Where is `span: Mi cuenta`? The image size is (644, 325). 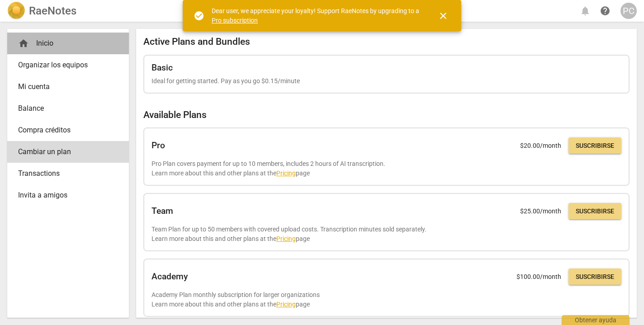 span: Mi cuenta is located at coordinates (64, 87).